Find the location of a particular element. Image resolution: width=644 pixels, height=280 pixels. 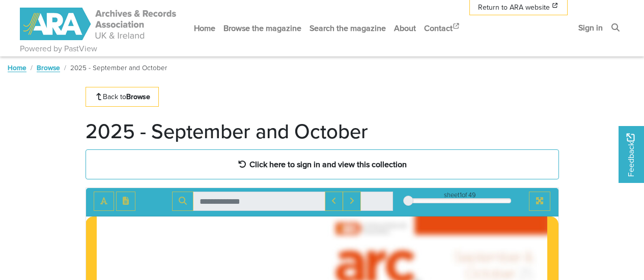

span: 1 is located at coordinates (461, 195).